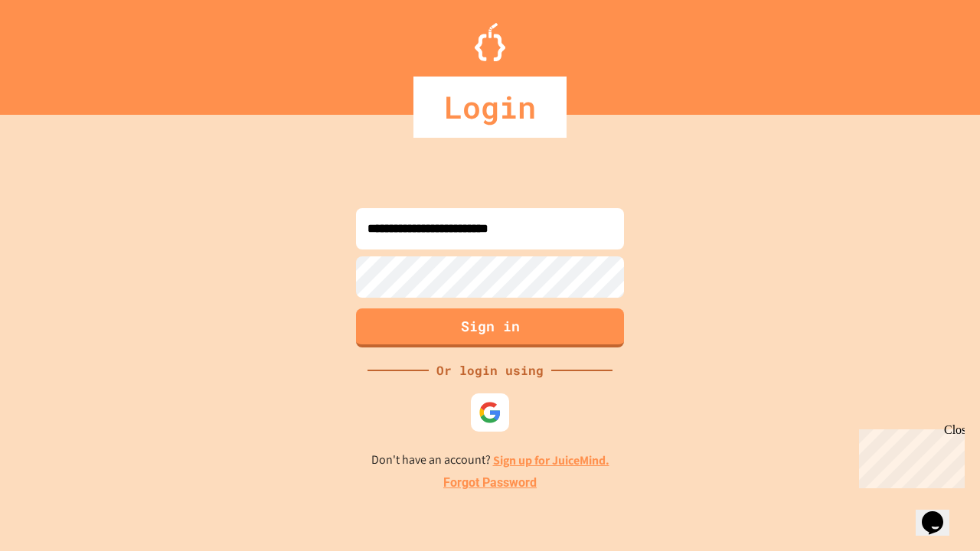  What do you see at coordinates (551, 460) in the screenshot?
I see `a: Sign up for JuiceMind.` at bounding box center [551, 460].